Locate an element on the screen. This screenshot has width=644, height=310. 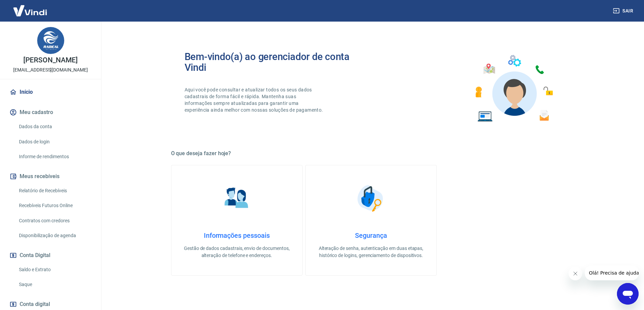
h2: Bem-vindo(a) ao gerenciador de conta Vindi is located at coordinates (278, 62).